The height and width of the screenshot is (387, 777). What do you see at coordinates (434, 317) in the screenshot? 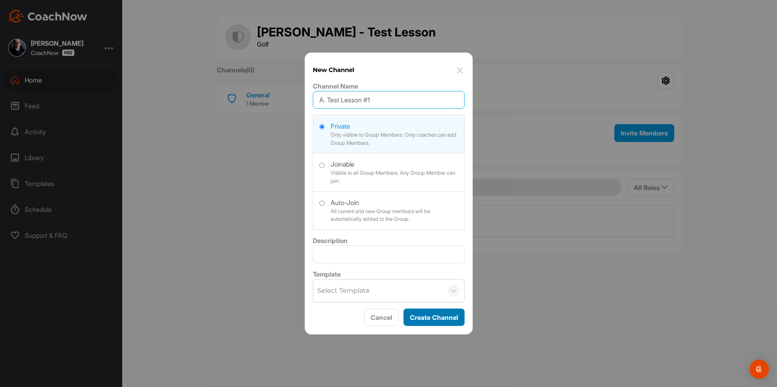
I see `button: Create Channel` at bounding box center [434, 317].